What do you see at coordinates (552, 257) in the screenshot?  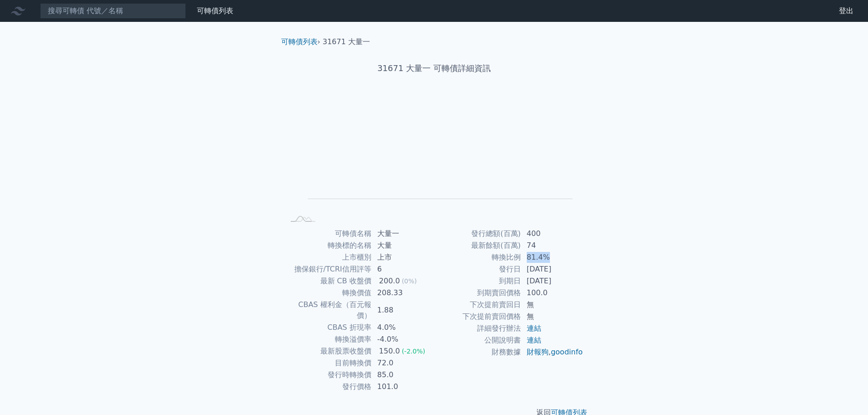 I see `td: 81.4%` at bounding box center [552, 257].